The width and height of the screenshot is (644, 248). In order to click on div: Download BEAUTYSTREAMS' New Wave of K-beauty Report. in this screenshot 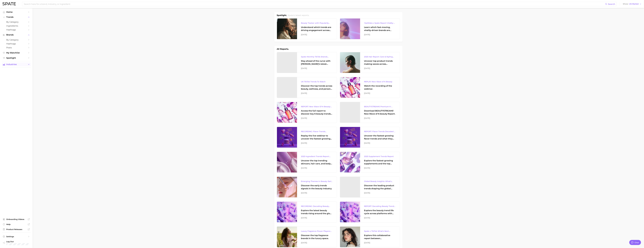, I will do `click(380, 112)`.